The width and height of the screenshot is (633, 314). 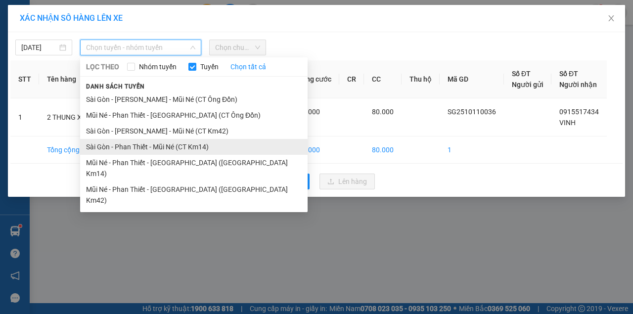 What do you see at coordinates (383, 79) in the screenshot?
I see `th: CC` at bounding box center [383, 79].